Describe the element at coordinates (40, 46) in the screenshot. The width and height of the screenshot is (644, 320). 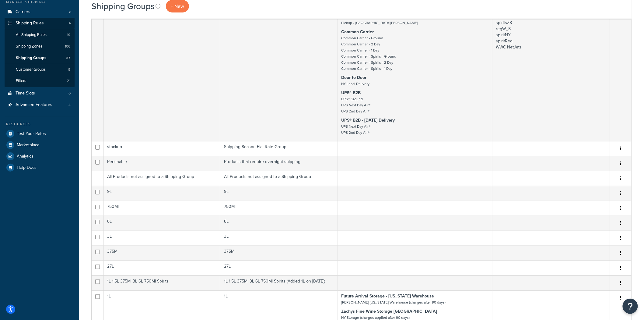
I see `a: Shipping Zones 106` at that location.